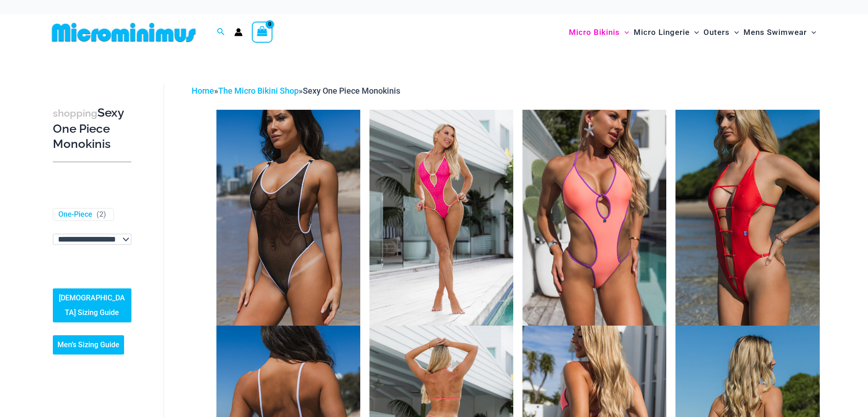  Describe the element at coordinates (89, 345) in the screenshot. I see `a: Men’s Sizing Guide` at that location.